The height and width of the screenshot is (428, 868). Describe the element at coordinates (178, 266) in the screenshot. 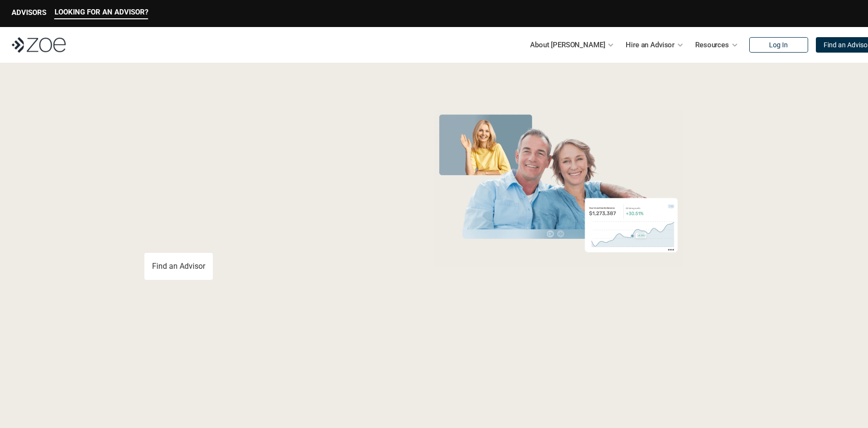

I see `a: Find an Advisor` at that location.